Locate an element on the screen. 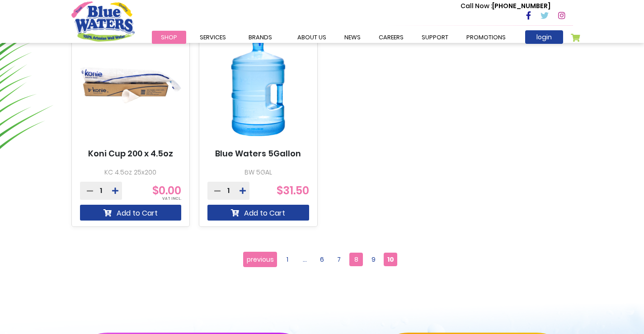 The height and width of the screenshot is (334, 644). p: BW 5GAL is located at coordinates (258, 172).